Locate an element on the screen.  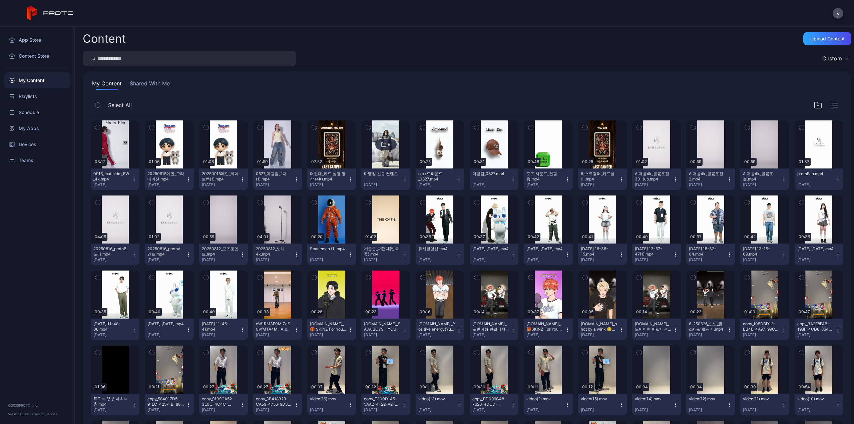
div: My Apps is located at coordinates (37, 128).